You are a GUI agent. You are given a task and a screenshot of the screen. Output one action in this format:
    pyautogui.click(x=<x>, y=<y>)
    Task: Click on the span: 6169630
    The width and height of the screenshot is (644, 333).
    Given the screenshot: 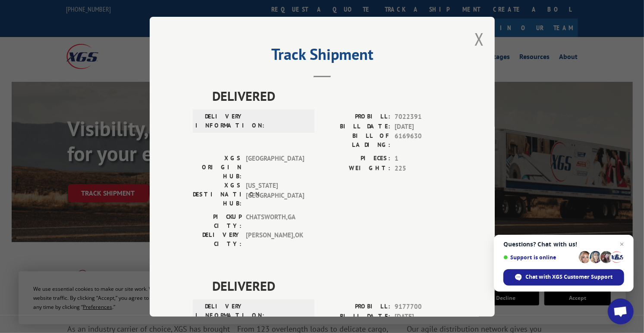 What is the action you would take?
    pyautogui.click(x=423, y=141)
    